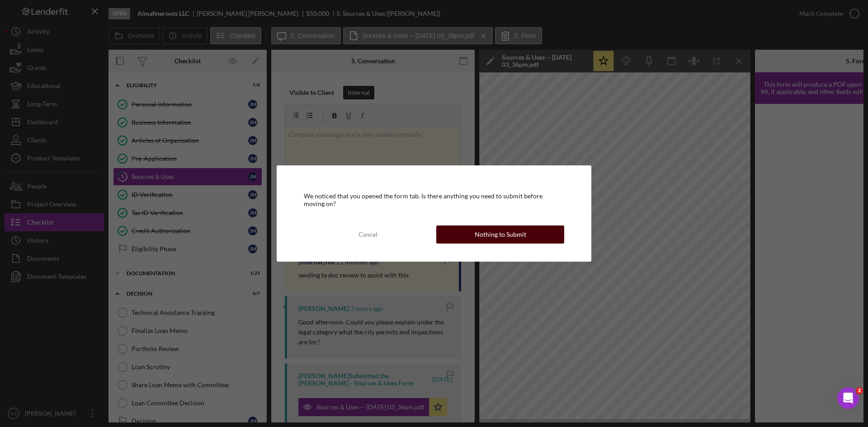 Image resolution: width=868 pixels, height=427 pixels. I want to click on div: Nothing to Submit, so click(500, 235).